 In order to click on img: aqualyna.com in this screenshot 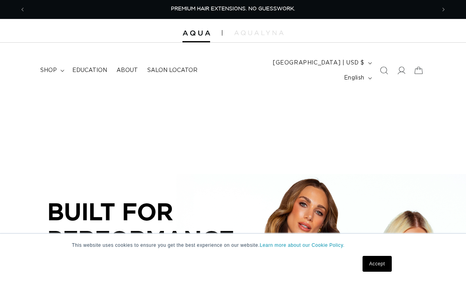, I will do `click(259, 33)`.